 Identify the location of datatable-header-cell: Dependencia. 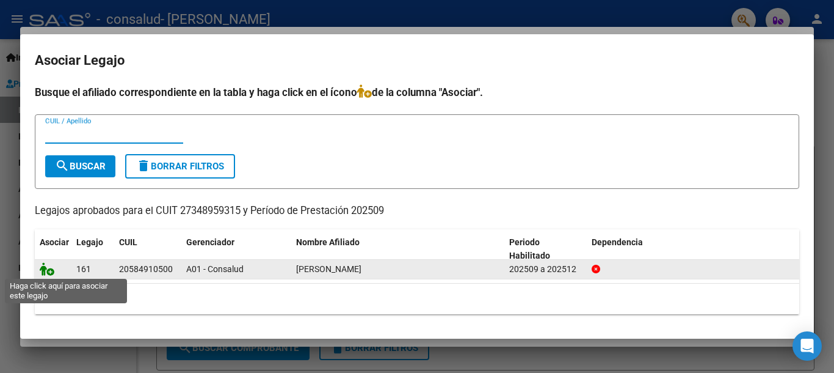
(693, 249).